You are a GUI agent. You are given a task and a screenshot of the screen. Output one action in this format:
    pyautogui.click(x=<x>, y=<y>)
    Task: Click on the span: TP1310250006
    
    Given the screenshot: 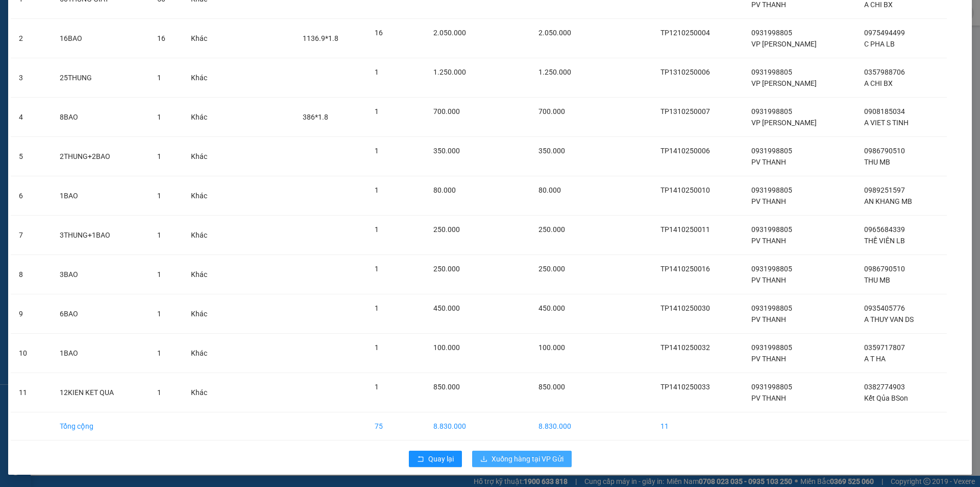 What is the action you would take?
    pyautogui.click(x=685, y=72)
    